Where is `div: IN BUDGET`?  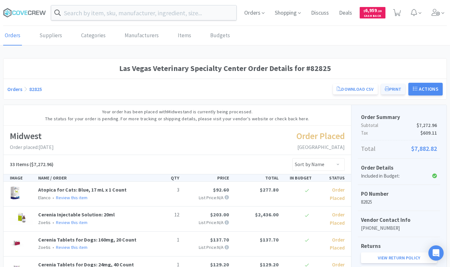 div: IN BUDGET is located at coordinates (298, 178).